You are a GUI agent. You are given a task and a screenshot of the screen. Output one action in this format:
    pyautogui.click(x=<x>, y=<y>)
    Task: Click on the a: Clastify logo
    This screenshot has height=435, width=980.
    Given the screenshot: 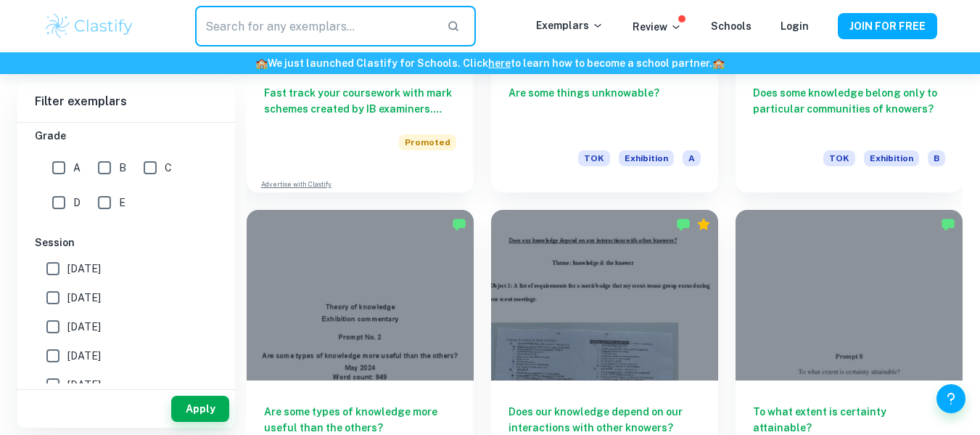 What is the action you would take?
    pyautogui.click(x=89, y=26)
    